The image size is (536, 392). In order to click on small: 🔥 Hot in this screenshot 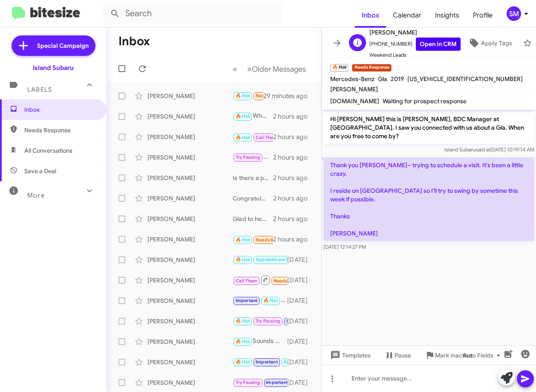, I will do `click(339, 68)`.